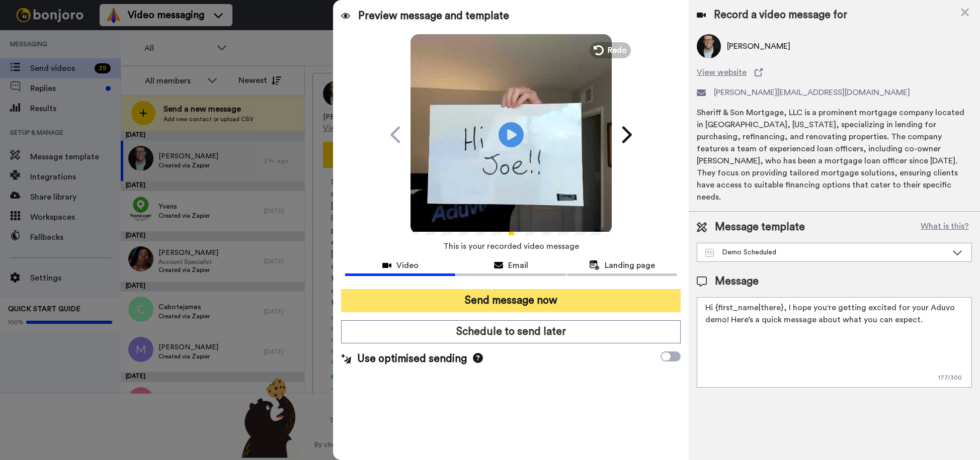 This screenshot has height=460, width=980. I want to click on div: message notification from Grant, 16w ago. Hi Mike, Boost your view rates with automatic re-sends ..., so click(100, 37).